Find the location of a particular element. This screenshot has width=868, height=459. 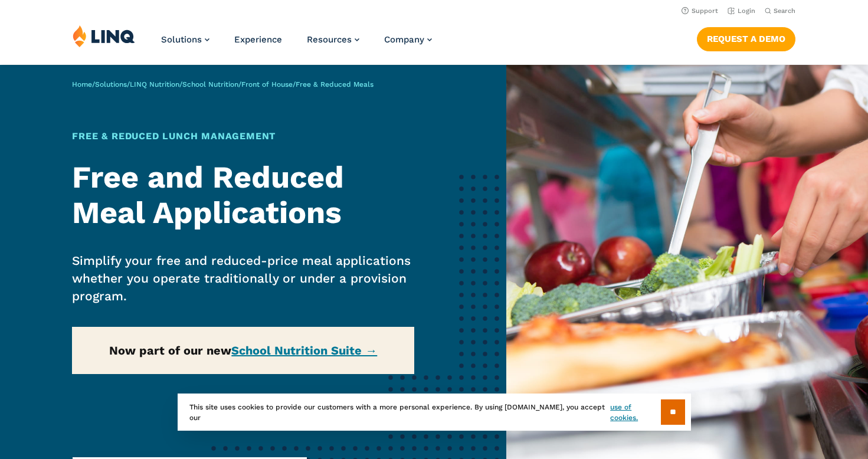

span: Experience is located at coordinates (258, 40).